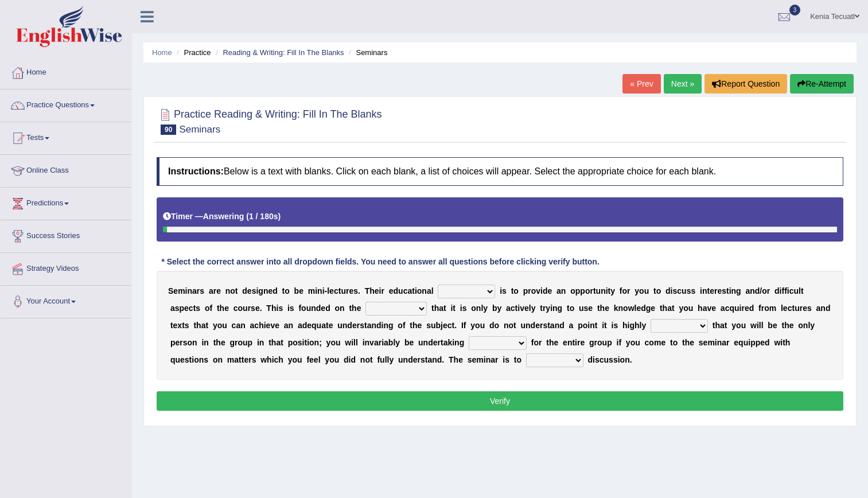  What do you see at coordinates (66, 170) in the screenshot?
I see `a: Online Class` at bounding box center [66, 170].